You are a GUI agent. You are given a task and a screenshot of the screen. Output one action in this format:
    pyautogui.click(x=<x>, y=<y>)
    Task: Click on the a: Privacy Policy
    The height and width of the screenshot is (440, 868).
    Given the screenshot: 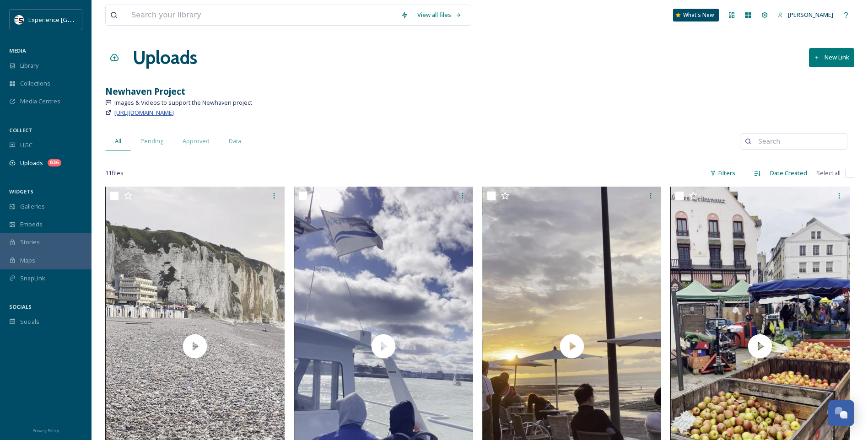 What is the action you would take?
    pyautogui.click(x=45, y=430)
    